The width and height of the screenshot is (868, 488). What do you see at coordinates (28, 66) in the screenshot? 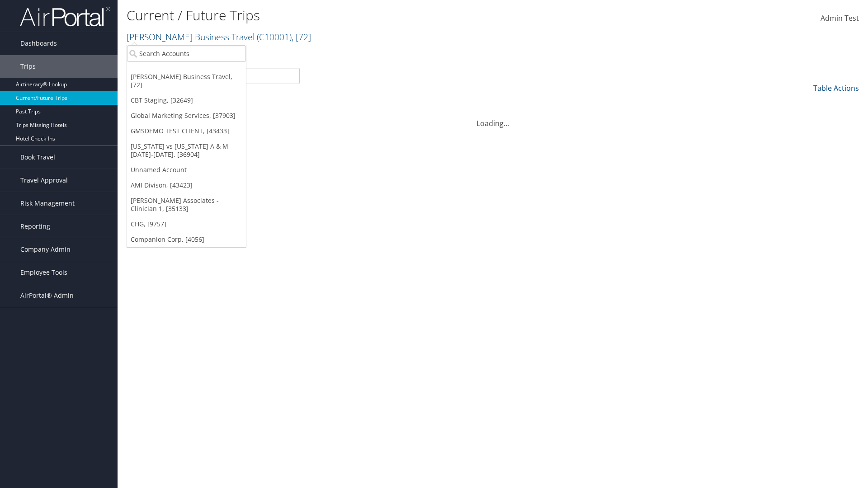
I see `span: Trips` at bounding box center [28, 66].